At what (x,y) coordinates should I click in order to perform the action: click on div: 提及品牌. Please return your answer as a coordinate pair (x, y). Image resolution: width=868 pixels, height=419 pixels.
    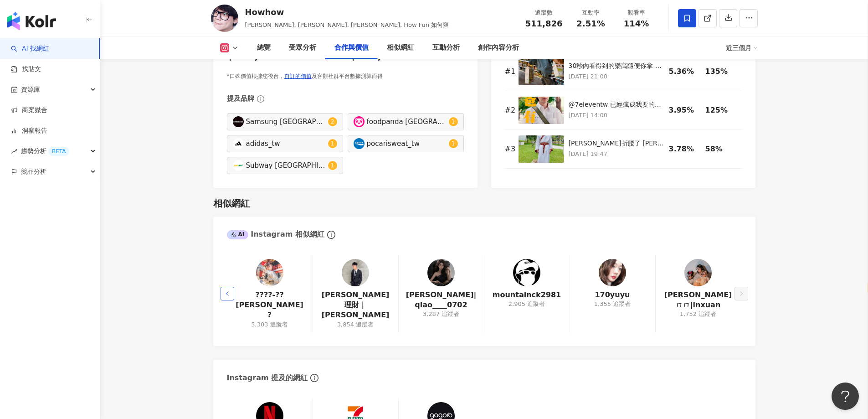
    Looking at the image, I should click on (240, 98).